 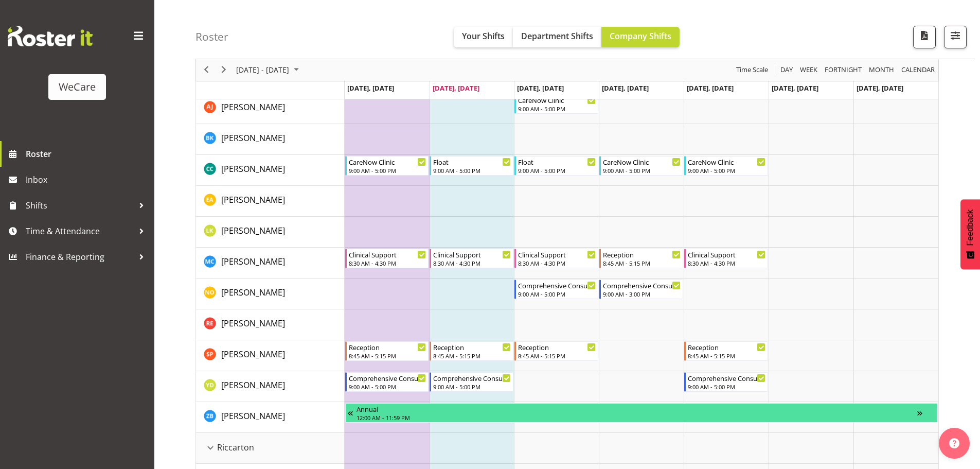 I want to click on button: Timeline Week, so click(x=808, y=70).